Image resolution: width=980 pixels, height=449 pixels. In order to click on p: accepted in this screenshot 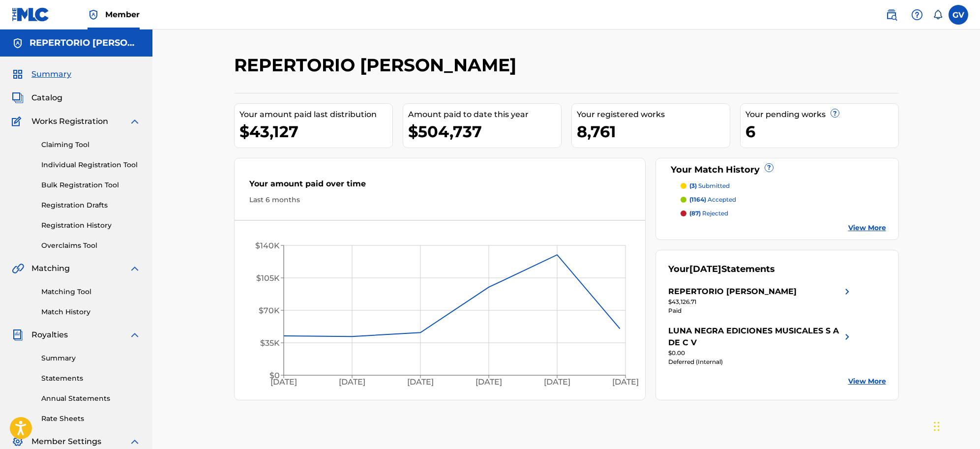, I will do `click(713, 199)`.